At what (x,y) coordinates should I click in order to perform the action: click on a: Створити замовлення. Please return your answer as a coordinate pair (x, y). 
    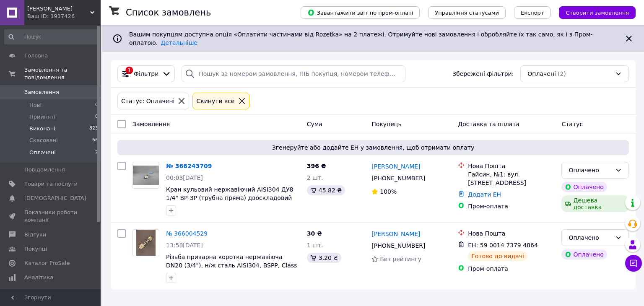
    Looking at the image, I should click on (593, 12).